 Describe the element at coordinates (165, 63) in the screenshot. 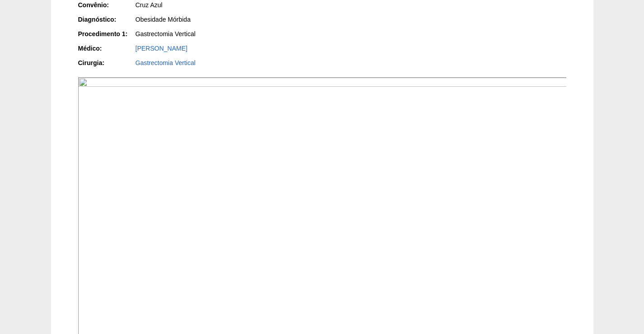

I see `a: Gastrectomia Vertical` at that location.